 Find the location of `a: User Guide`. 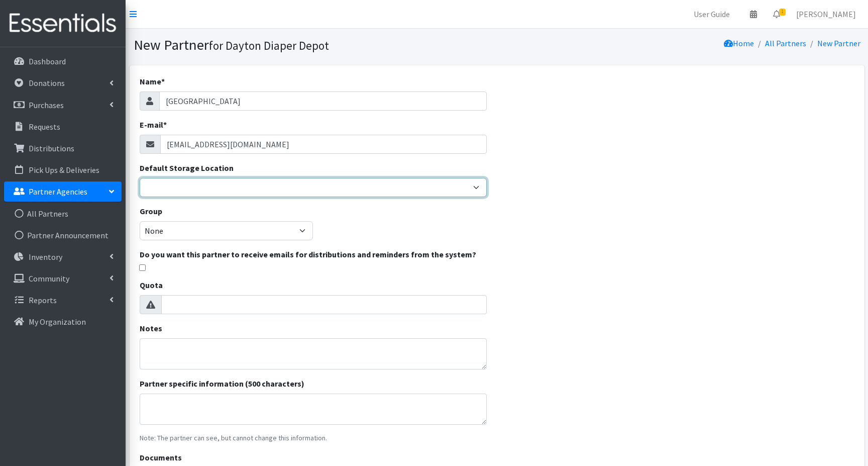

a: User Guide is located at coordinates (712, 14).